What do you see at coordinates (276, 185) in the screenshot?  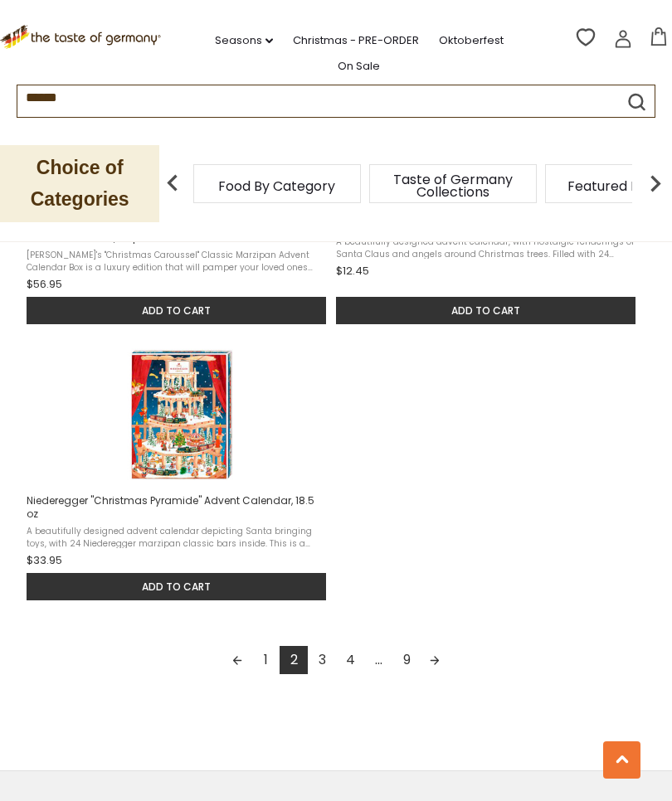 I see `a: Food By Category` at bounding box center [276, 185].